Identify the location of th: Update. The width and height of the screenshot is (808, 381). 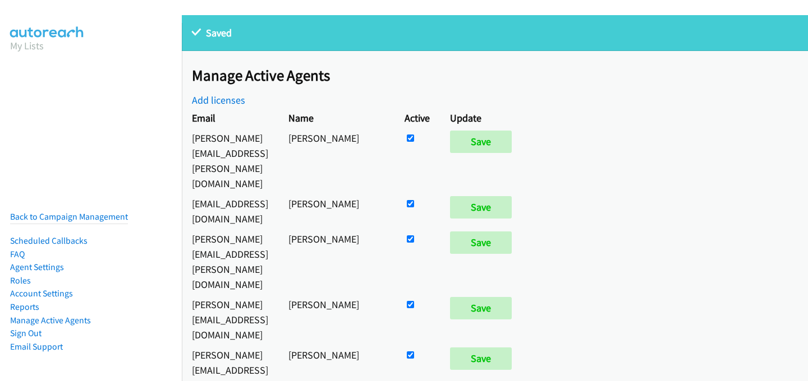
(483, 118).